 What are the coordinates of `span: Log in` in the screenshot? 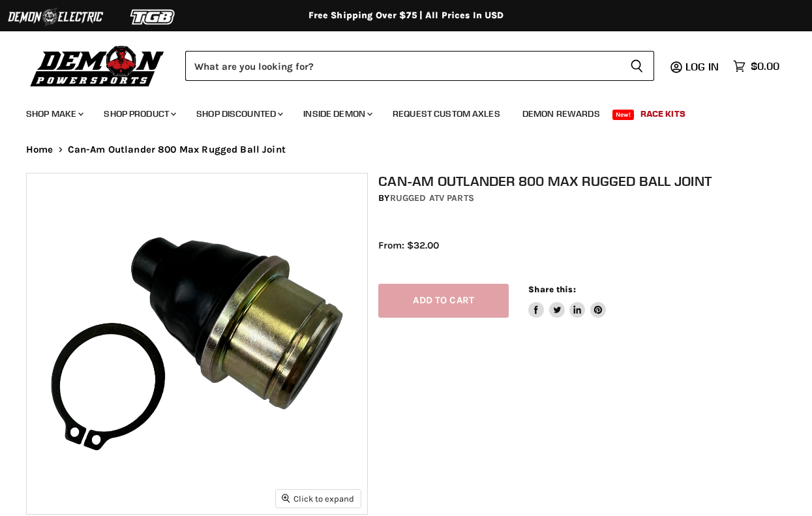 It's located at (701, 66).